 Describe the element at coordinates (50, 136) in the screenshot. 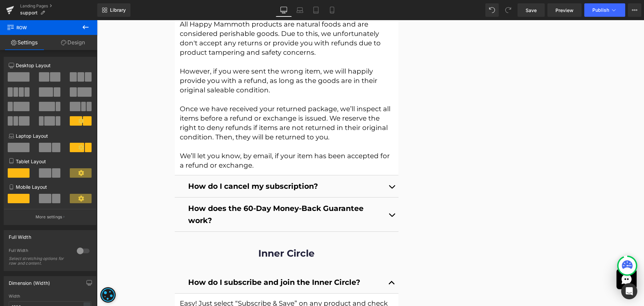

I see `p: Laptop Layout` at that location.